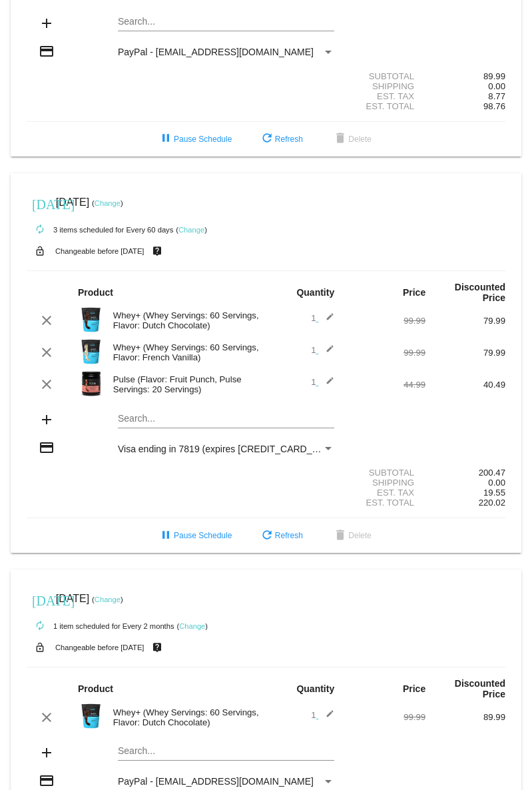 The image size is (532, 790). I want to click on div: 200.47, so click(465, 472).